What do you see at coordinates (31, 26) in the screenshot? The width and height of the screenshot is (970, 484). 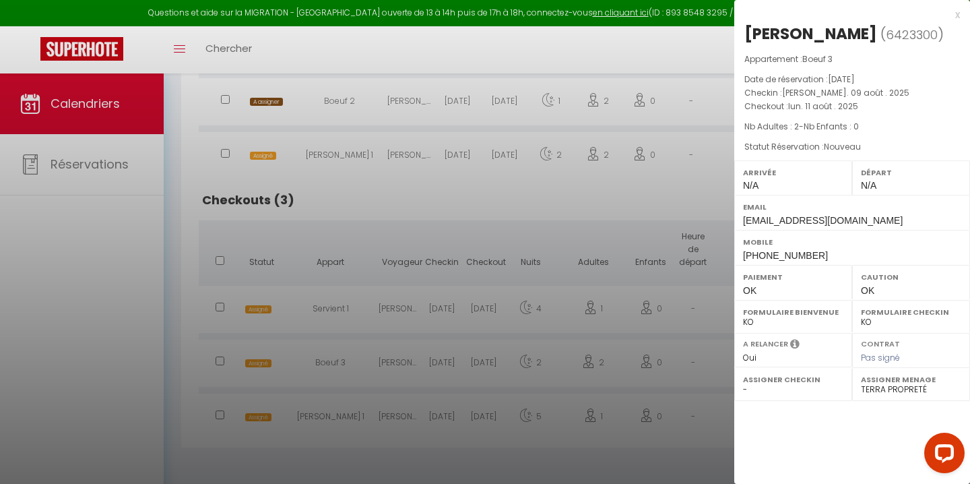 I see `button: Open LiveChat chat widget` at bounding box center [31, 26].